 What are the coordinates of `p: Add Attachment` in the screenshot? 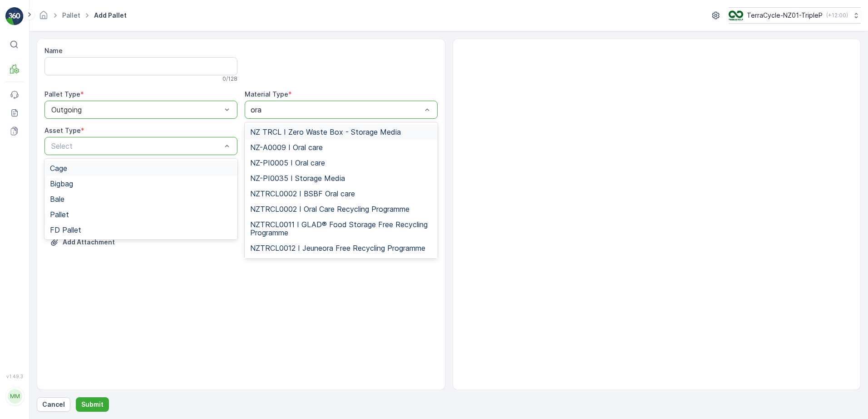 It's located at (89, 242).